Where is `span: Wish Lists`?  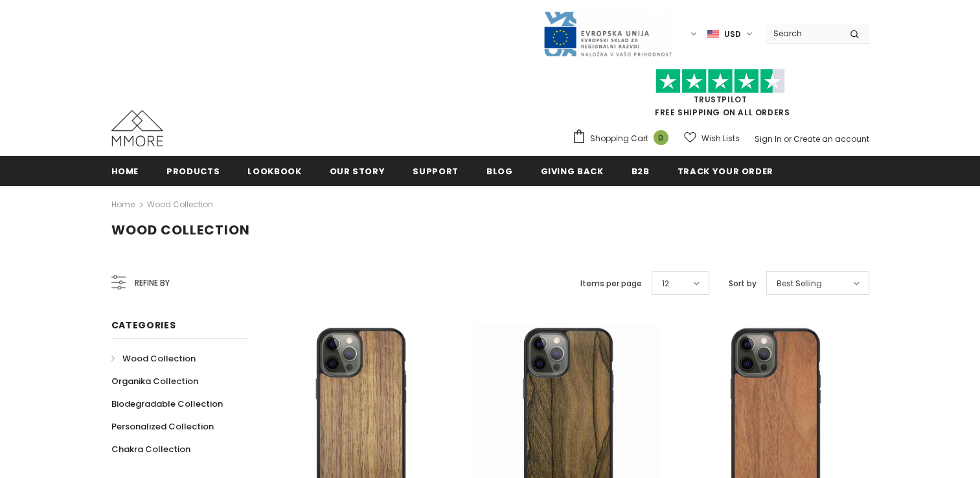 span: Wish Lists is located at coordinates (720, 139).